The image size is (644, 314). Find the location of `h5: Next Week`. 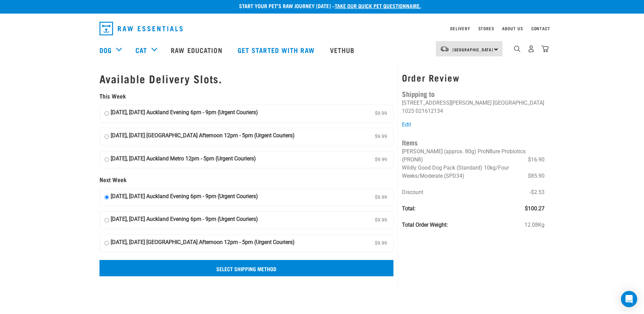

h5: Next Week is located at coordinates (246, 180).